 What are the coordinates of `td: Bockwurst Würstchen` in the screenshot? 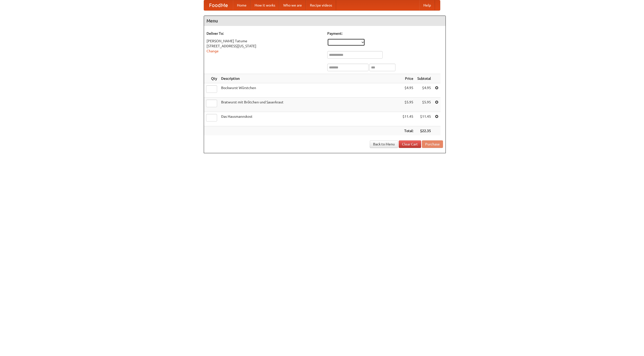 It's located at (309, 91).